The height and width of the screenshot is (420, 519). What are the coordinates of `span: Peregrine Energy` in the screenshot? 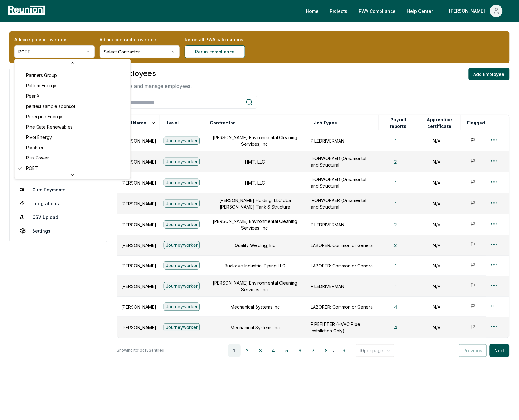 It's located at (44, 116).